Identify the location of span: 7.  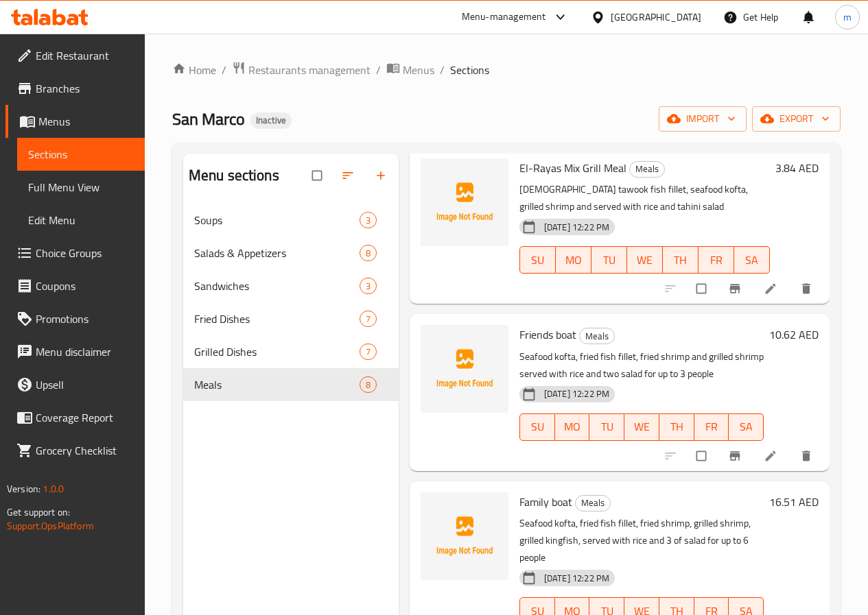
(368, 319).